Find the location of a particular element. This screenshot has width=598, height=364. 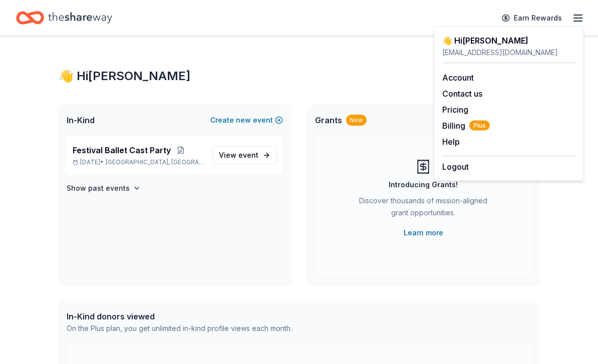

span: Grants is located at coordinates (328, 120).